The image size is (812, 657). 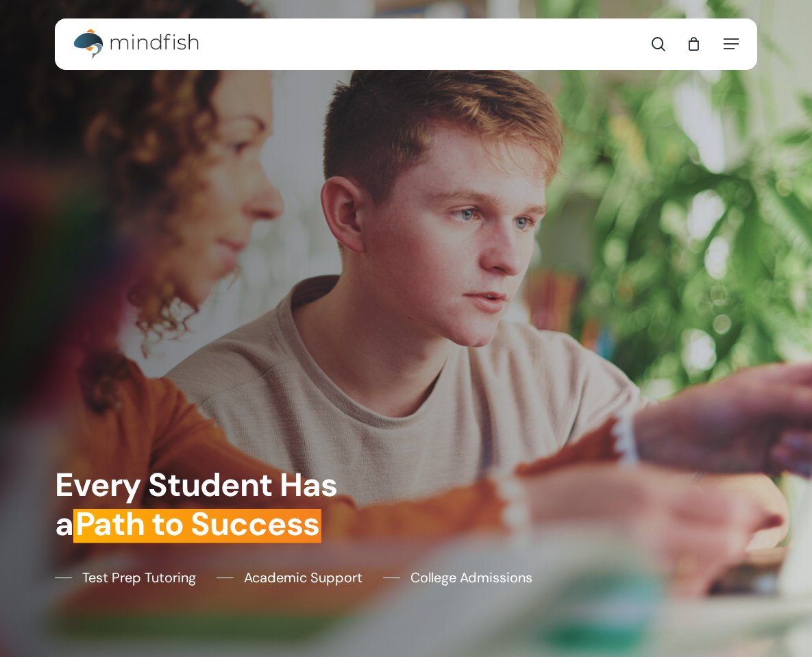 I want to click on header: Main Menu, so click(x=406, y=44).